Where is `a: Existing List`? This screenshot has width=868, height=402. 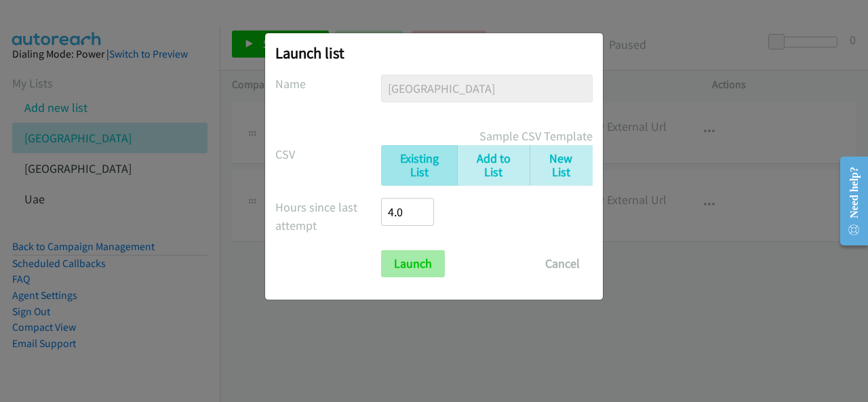
a: Existing List is located at coordinates (419, 166).